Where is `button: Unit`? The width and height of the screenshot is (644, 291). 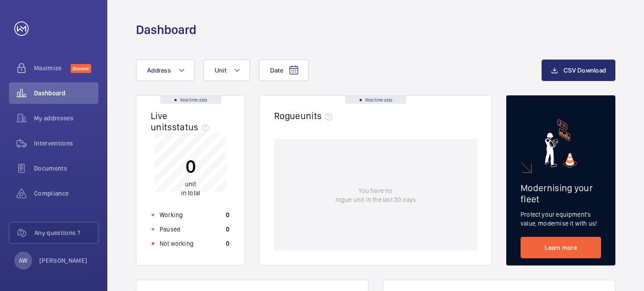 button: Unit is located at coordinates (227, 70).